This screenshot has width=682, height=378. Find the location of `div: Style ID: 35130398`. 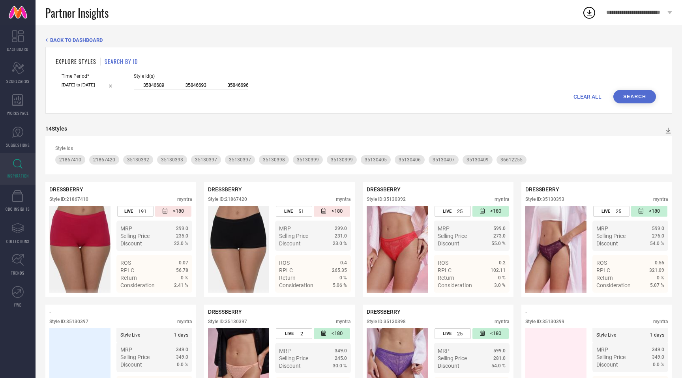

div: Style ID: 35130398 is located at coordinates (386, 322).